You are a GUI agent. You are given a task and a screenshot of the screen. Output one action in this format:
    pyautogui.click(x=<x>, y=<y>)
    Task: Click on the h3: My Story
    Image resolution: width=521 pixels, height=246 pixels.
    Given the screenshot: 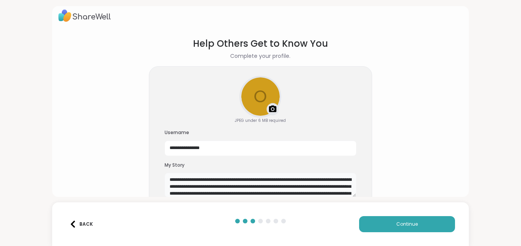 What is the action you would take?
    pyautogui.click(x=261, y=165)
    